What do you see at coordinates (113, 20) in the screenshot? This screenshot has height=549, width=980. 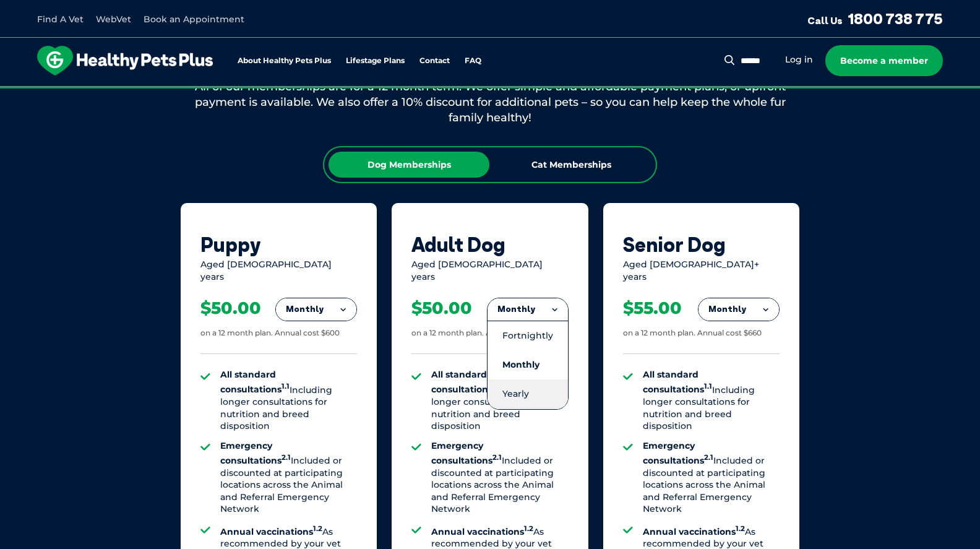 I see `a: WebVet` at bounding box center [113, 20].